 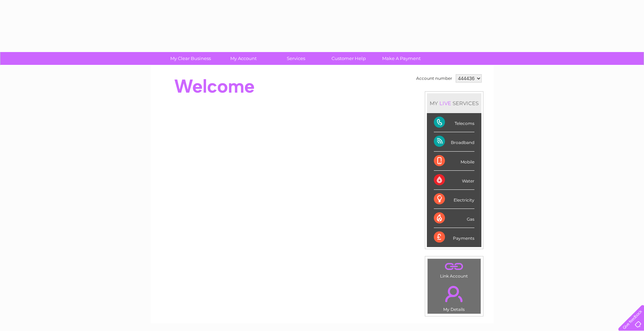 What do you see at coordinates (454, 199) in the screenshot?
I see `div: Electricity` at bounding box center [454, 199].